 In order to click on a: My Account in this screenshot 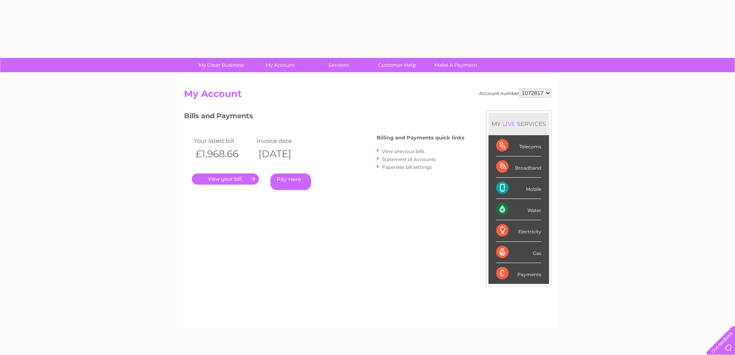, I will do `click(280, 65)`.